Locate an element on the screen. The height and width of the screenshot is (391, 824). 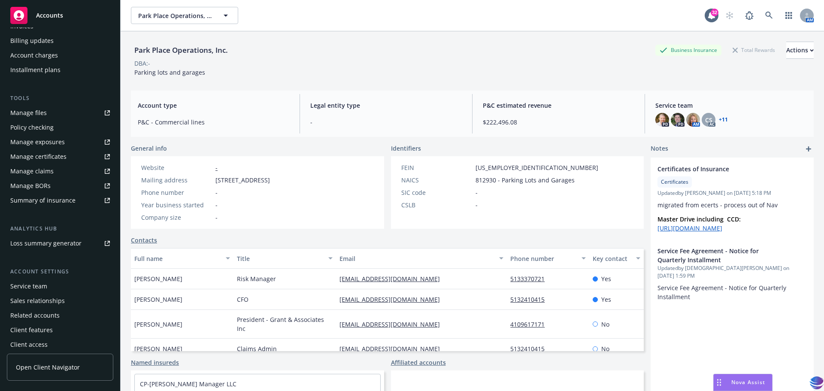
a: Report a Bug is located at coordinates (749, 15).